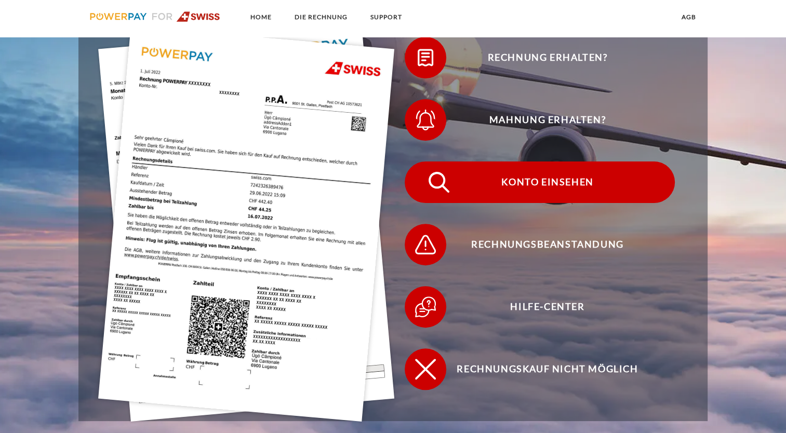 This screenshot has height=433, width=786. Describe the element at coordinates (261, 17) in the screenshot. I see `a: Home` at that location.